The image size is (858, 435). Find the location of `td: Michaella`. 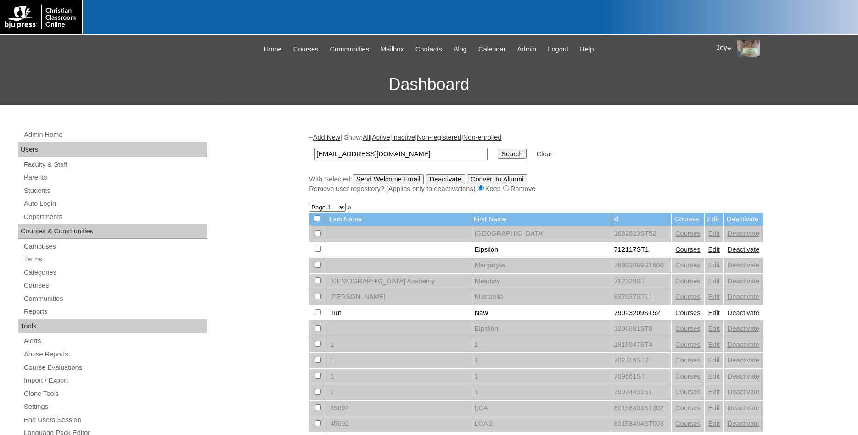

td: Michaella is located at coordinates (540, 297).